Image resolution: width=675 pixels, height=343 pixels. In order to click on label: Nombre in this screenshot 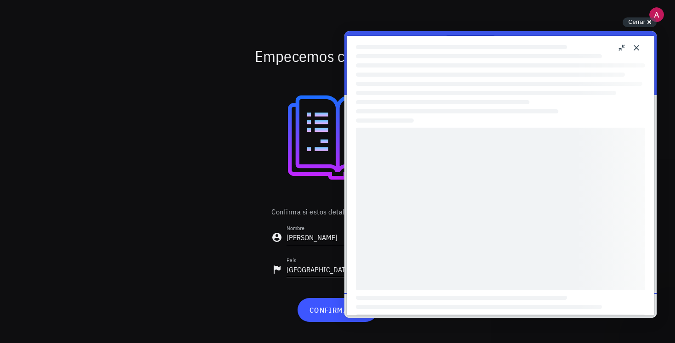, I will do `click(295, 228)`.